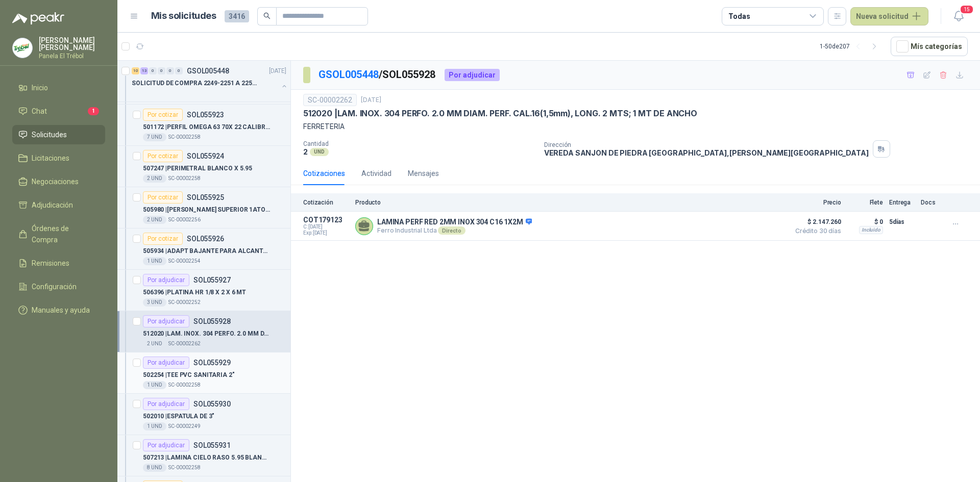 The width and height of the screenshot is (980, 482). I want to click on a: Por adjudicarSOL055928512020 |LAM. INOX. 304 PERFO. 2.0 MM DIAM. PERF. CAL.16(1,5mm), LONG. 2 MTS..., so click(203, 331).